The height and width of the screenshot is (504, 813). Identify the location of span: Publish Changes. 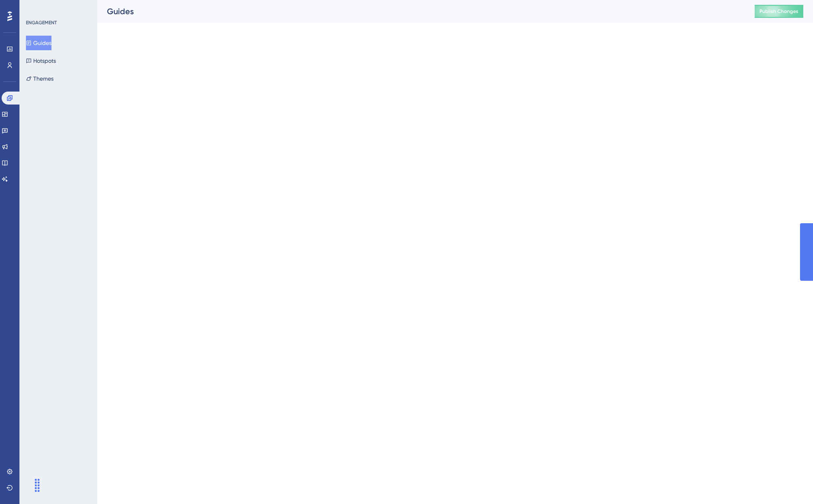
(779, 11).